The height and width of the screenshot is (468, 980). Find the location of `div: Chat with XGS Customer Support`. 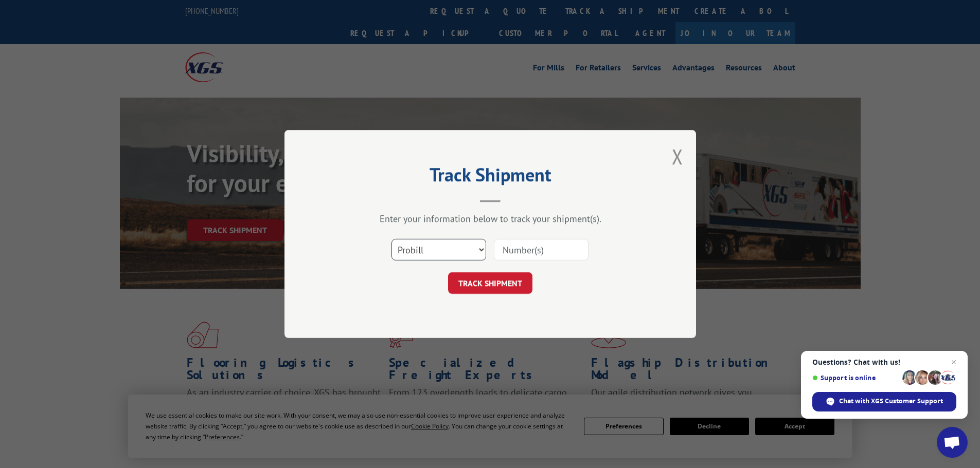

div: Chat with XGS Customer Support is located at coordinates (884, 402).